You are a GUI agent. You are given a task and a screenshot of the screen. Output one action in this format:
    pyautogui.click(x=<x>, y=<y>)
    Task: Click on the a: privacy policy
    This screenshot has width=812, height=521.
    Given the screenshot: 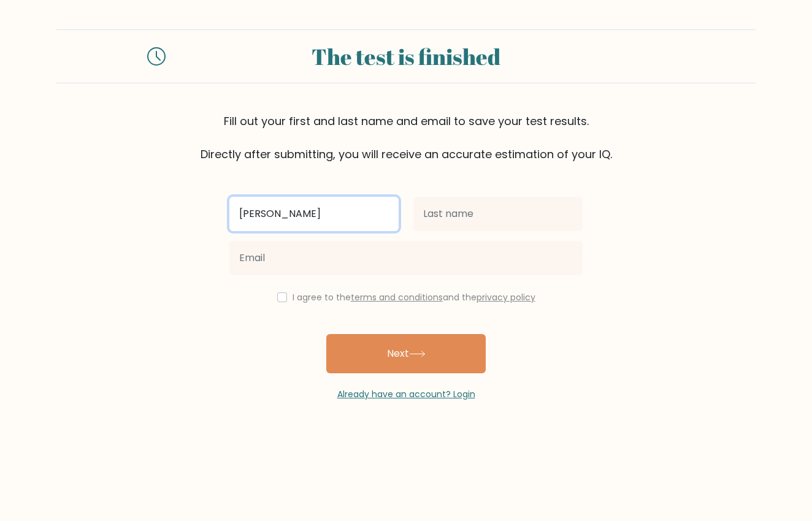 What is the action you would take?
    pyautogui.click(x=506, y=297)
    